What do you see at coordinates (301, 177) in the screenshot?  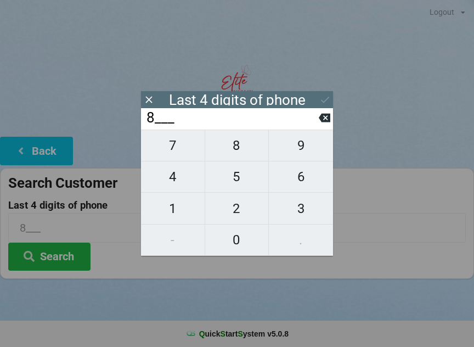 I see `button: 6` at bounding box center [301, 177].